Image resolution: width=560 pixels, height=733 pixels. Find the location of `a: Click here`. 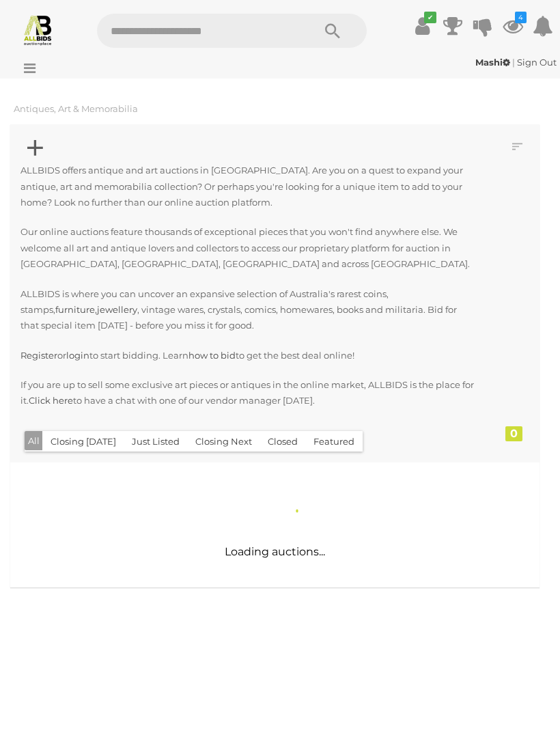

a: Click here is located at coordinates (51, 400).